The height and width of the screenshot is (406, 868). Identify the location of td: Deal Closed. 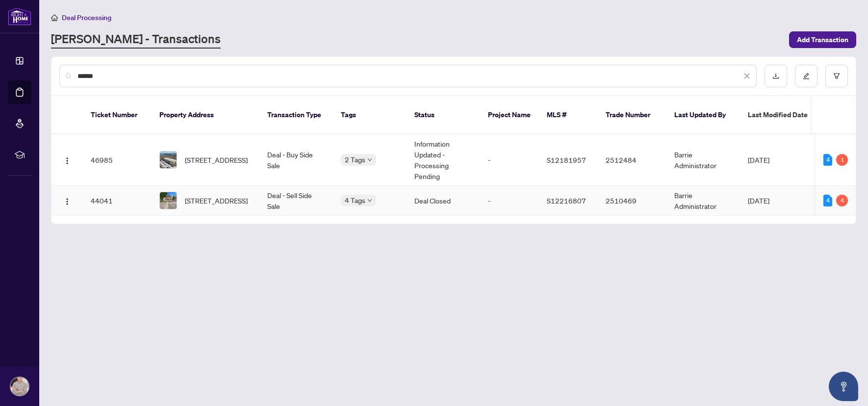
(443, 201).